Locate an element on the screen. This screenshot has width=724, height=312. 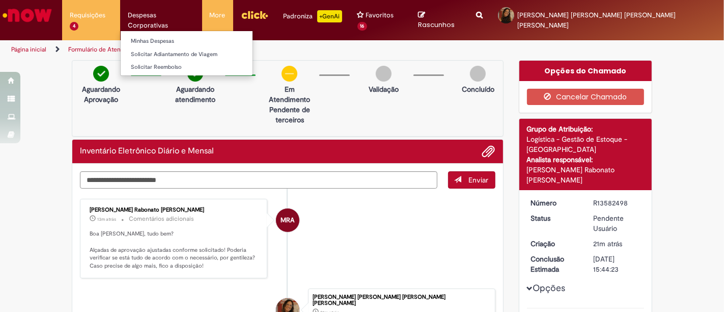
span: 4 is located at coordinates (74, 26).